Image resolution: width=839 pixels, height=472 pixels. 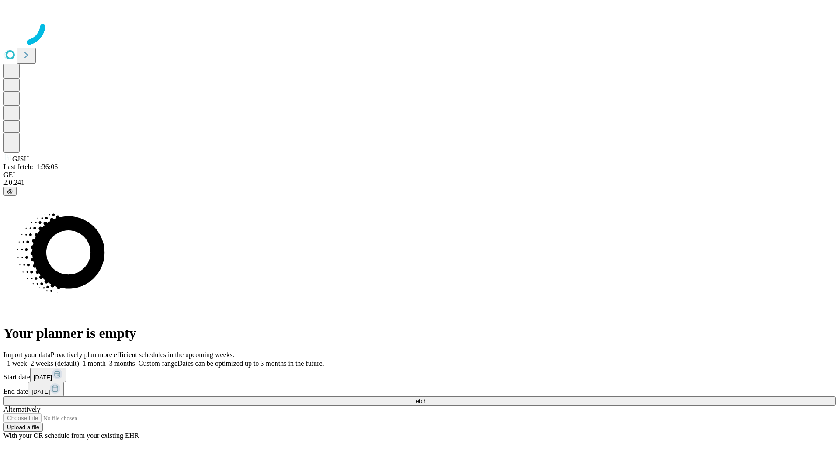 I want to click on button: Upload a file, so click(x=23, y=427).